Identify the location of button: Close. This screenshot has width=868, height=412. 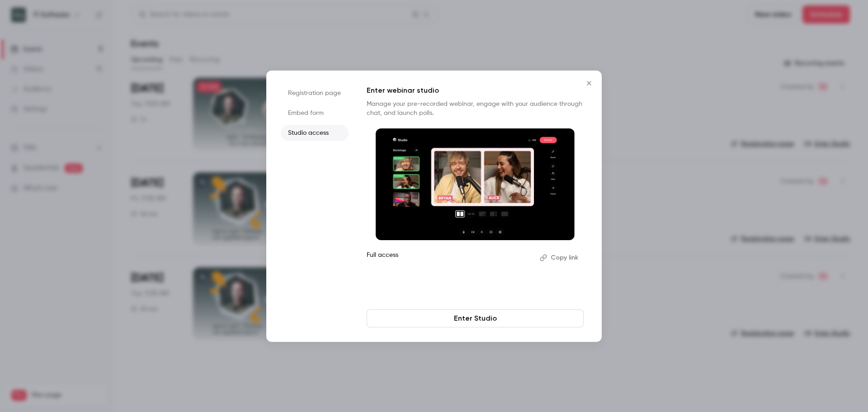
(589, 83).